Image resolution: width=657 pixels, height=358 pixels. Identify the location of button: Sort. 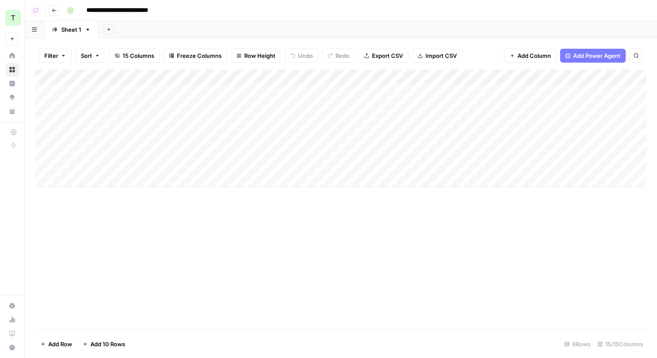
(90, 56).